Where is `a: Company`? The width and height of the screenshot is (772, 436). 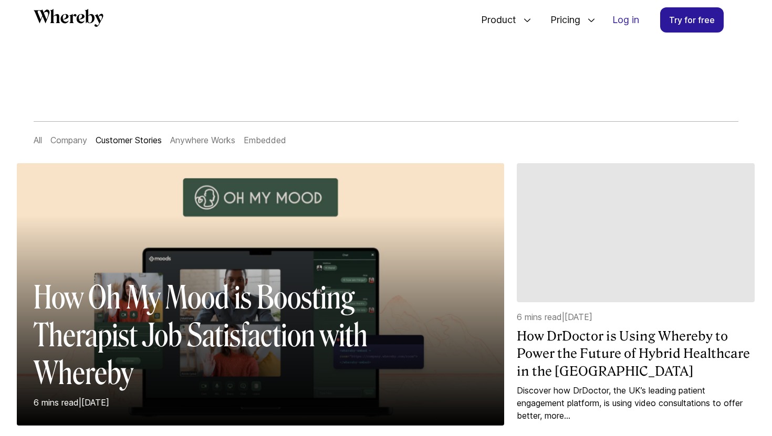 a: Company is located at coordinates (69, 140).